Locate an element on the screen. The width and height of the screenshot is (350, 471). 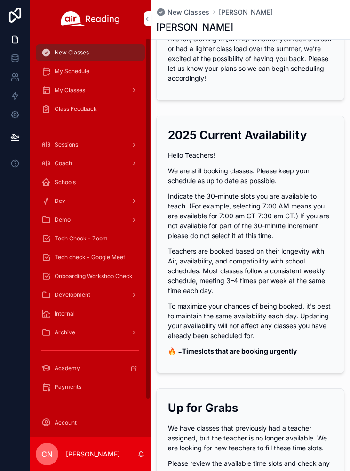
span: Account is located at coordinates (65, 423).